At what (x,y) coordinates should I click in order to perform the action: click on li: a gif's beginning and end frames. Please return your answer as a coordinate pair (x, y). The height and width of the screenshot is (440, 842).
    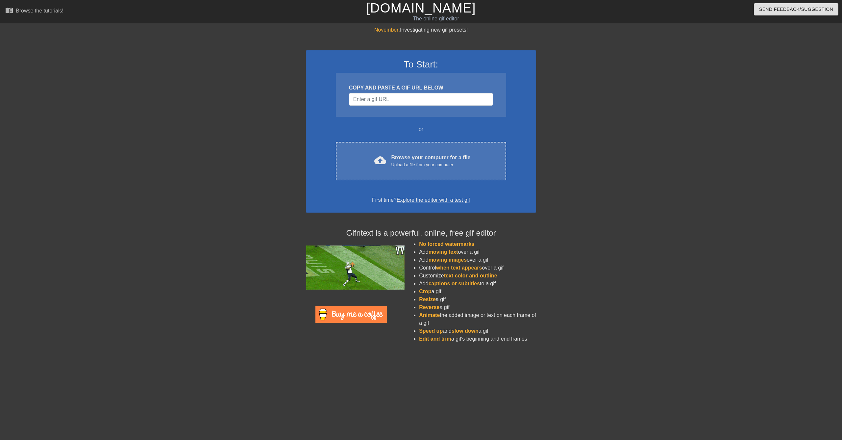
    Looking at the image, I should click on (477, 339).